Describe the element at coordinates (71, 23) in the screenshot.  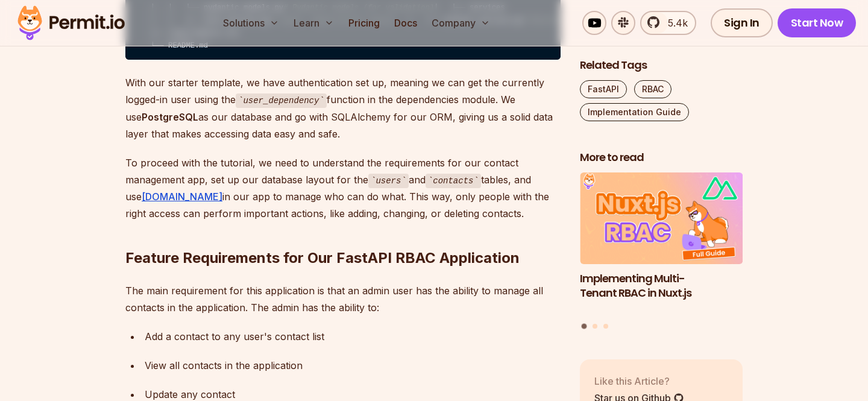
I see `img: Permit logo` at that location.